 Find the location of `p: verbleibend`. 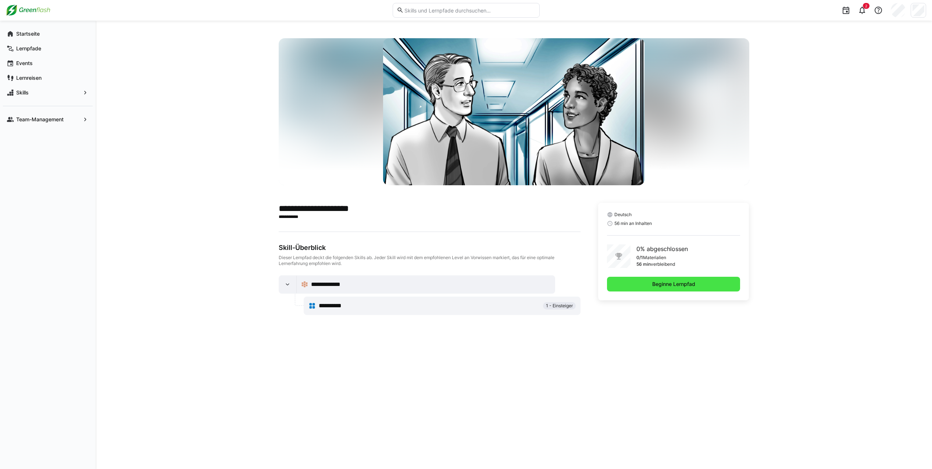

p: verbleibend is located at coordinates (663, 264).